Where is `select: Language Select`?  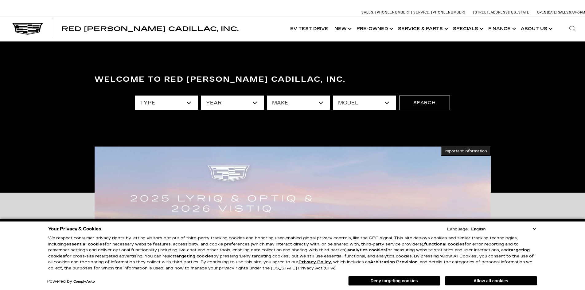 select: Language Select is located at coordinates (503, 229).